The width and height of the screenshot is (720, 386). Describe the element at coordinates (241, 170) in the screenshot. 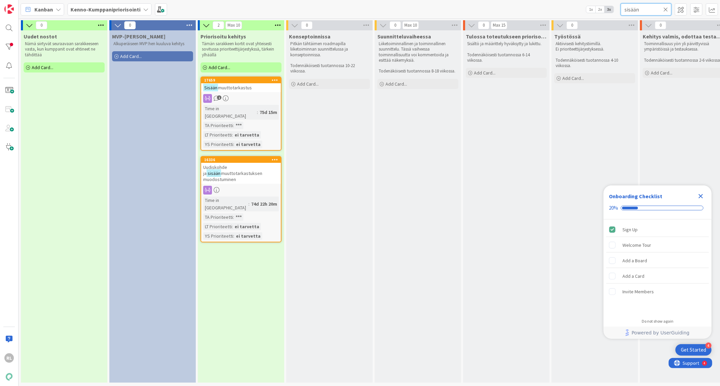

I see `div: 16336Uudiskohde jasisäänmuuttotarkastuksen muodostuminen` at that location.